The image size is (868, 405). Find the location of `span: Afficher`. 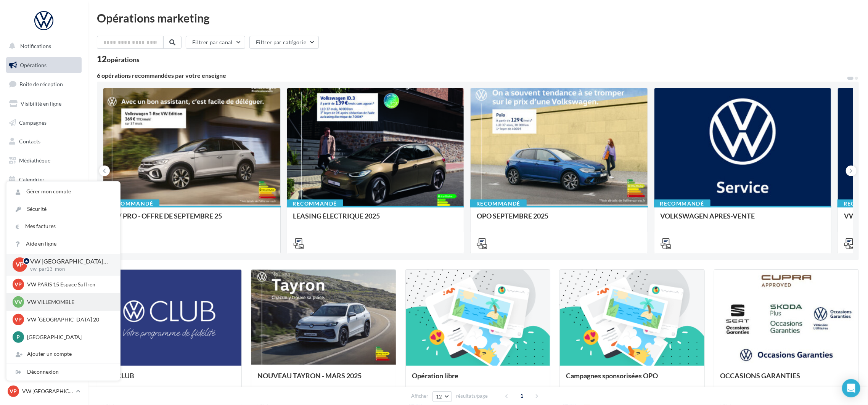

span: Afficher is located at coordinates (420, 396).